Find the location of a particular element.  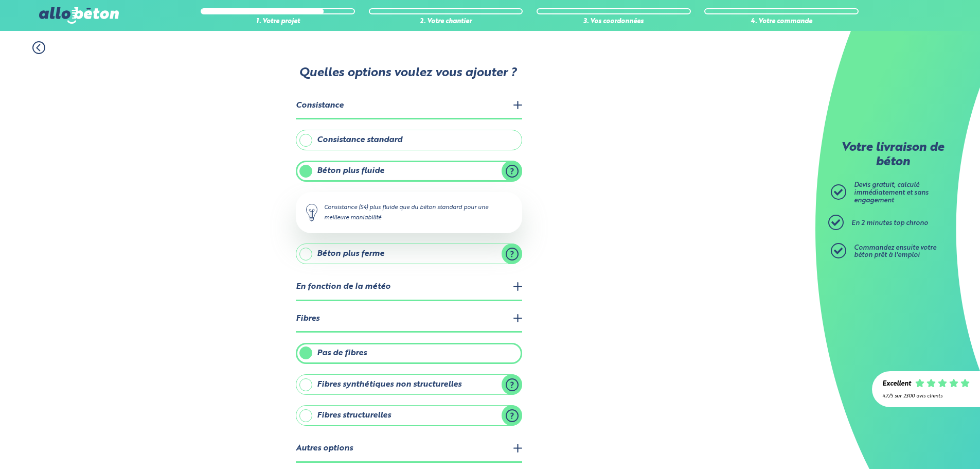

div: 3. Vos coordonnées is located at coordinates (614, 22).